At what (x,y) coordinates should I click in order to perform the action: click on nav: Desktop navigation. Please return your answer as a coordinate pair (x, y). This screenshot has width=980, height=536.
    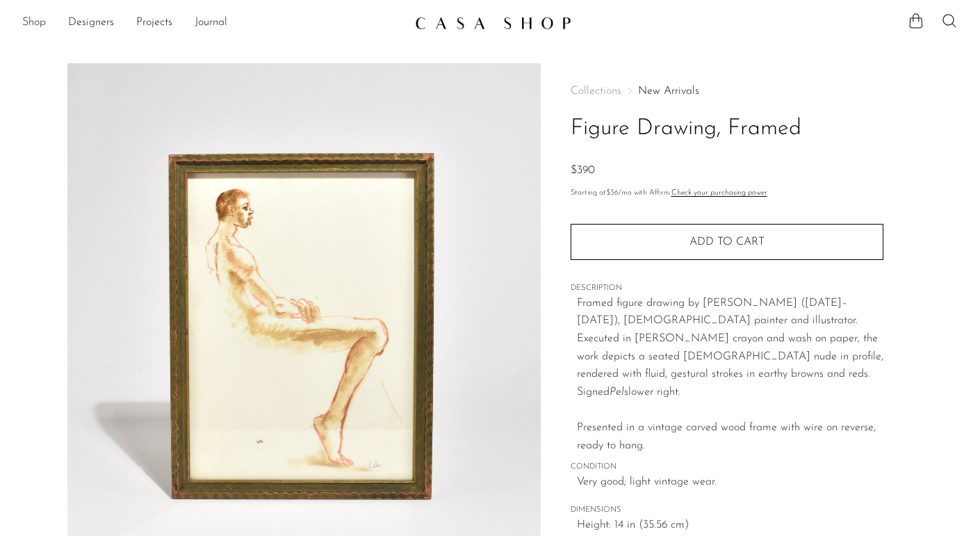
    Looking at the image, I should click on (213, 23).